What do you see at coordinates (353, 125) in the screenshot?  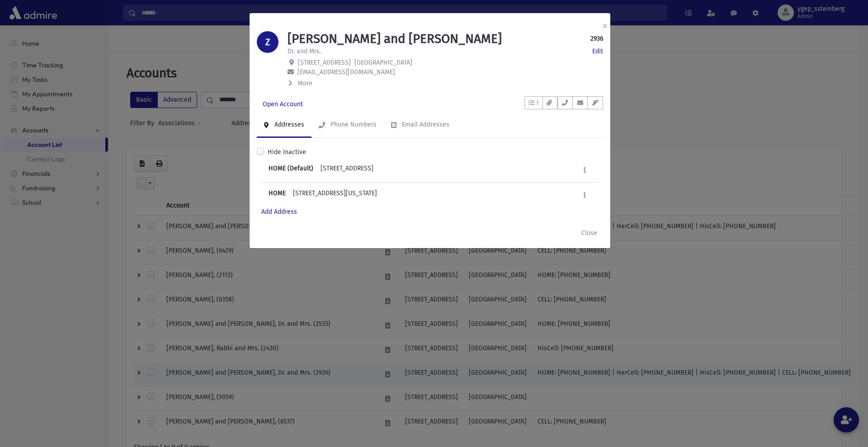 I see `div: Phone Numbers` at bounding box center [353, 125].